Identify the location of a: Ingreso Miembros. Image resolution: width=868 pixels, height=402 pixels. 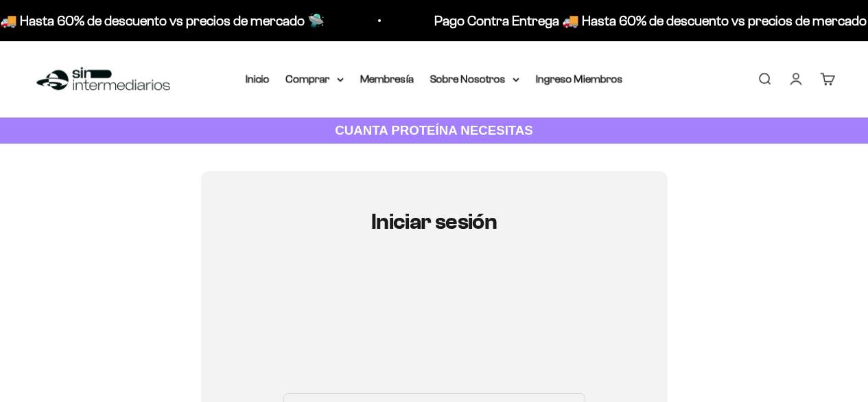
(579, 78).